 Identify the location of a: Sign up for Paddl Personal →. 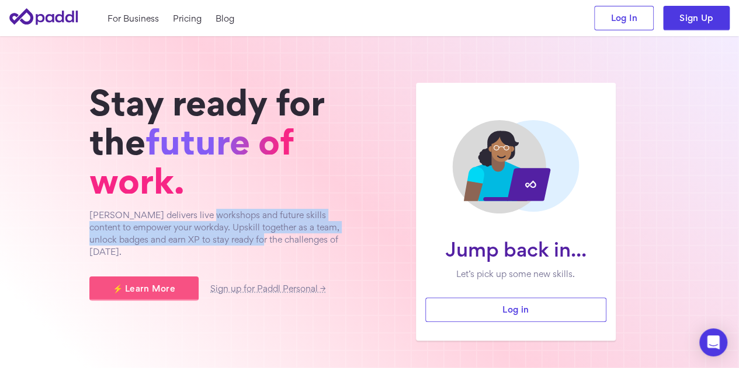
(267, 289).